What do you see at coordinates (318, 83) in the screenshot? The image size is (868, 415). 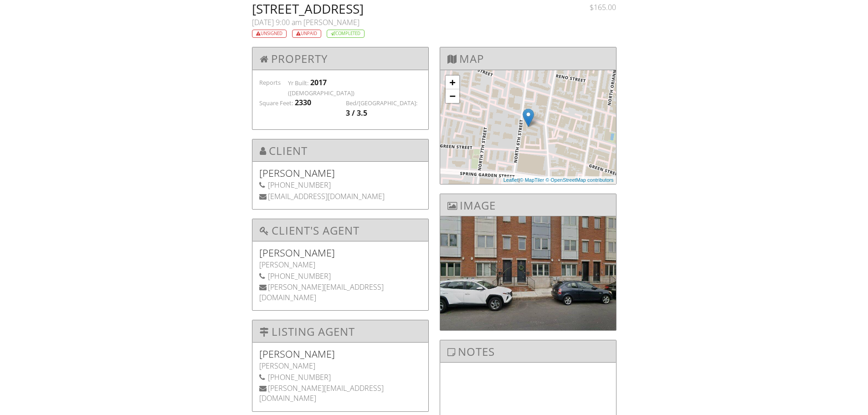 I see `div: 2017` at bounding box center [318, 83].